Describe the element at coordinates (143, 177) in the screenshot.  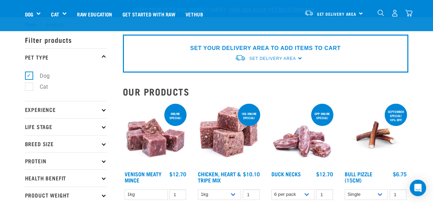
I see `a: Venison Meaty Mince` at that location.